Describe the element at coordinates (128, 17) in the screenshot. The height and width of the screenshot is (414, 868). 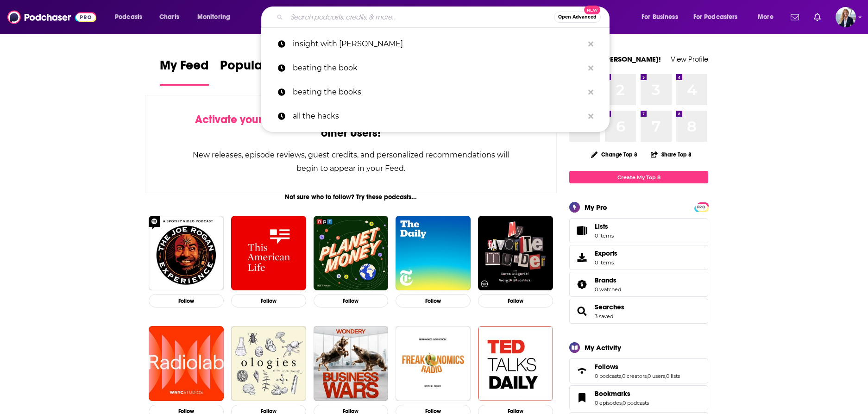
I see `span: Podcasts` at that location.